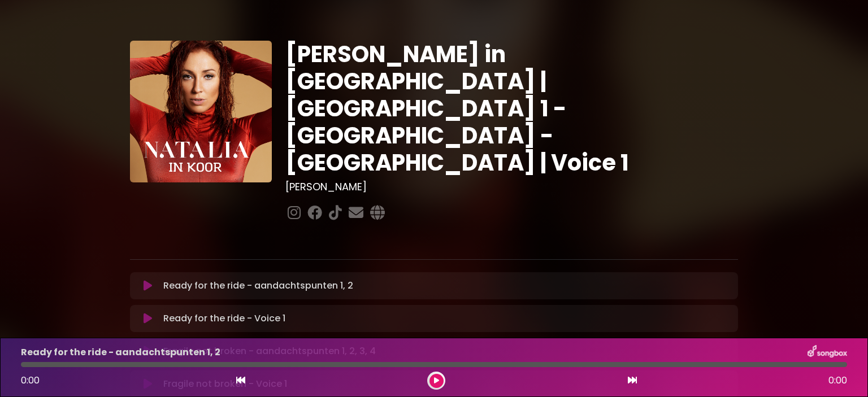 This screenshot has height=397, width=868. What do you see at coordinates (224, 319) in the screenshot?
I see `p: Ready for the ride - Voice 1` at bounding box center [224, 319].